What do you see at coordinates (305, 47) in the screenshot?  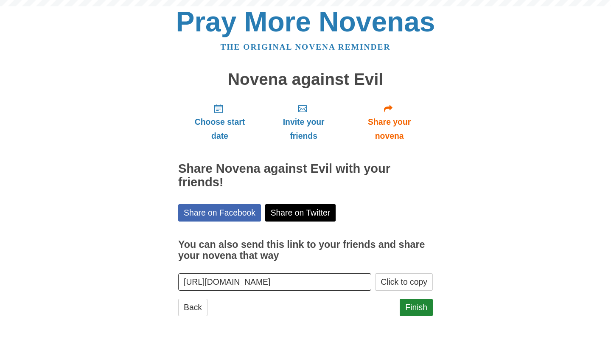 I see `a: The original novena reminder` at bounding box center [305, 47].